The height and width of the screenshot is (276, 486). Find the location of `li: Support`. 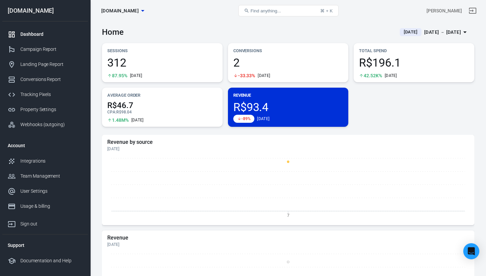

li: Support is located at coordinates (45, 245).